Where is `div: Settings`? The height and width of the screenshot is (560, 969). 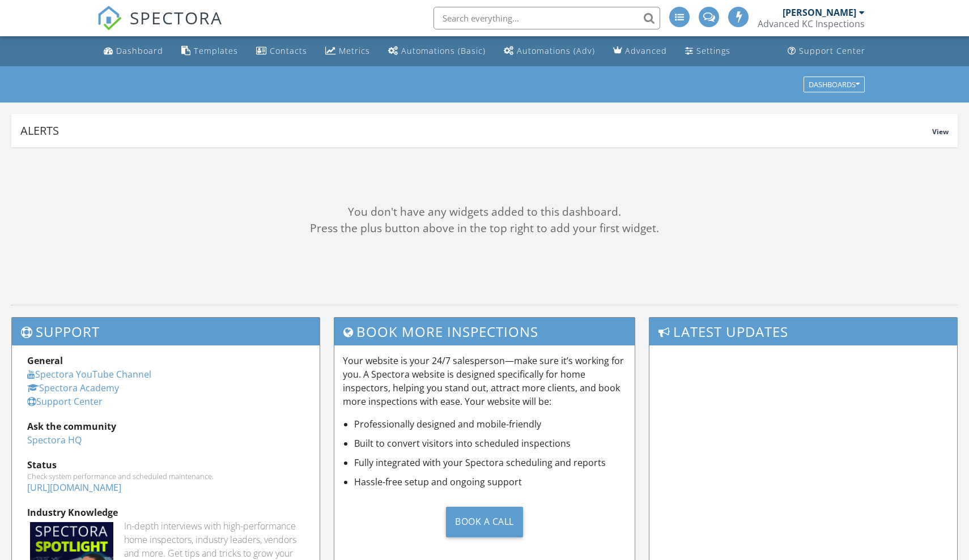 div: Settings is located at coordinates (713, 50).